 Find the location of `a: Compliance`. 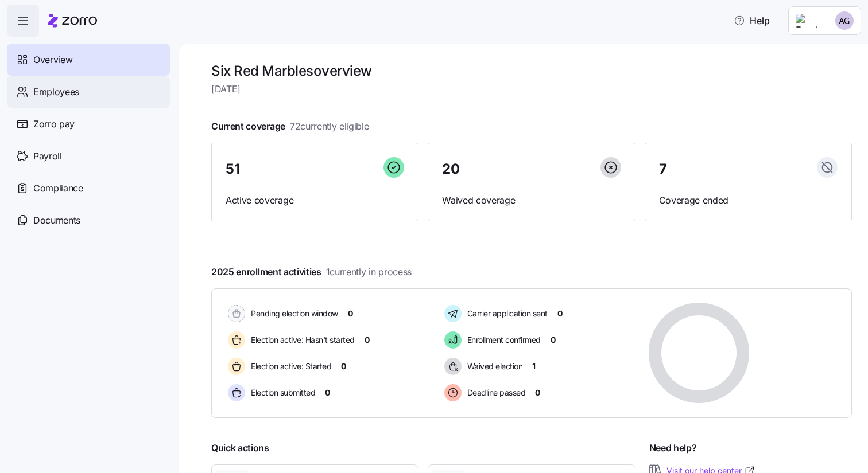

a: Compliance is located at coordinates (88, 188).